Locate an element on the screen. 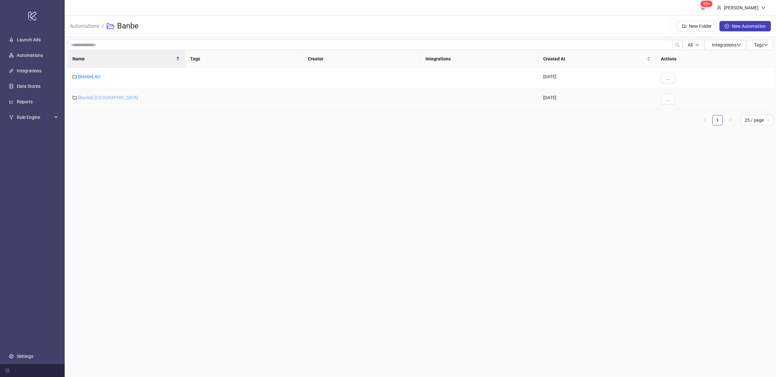 Image resolution: width=776 pixels, height=377 pixels. button: Integrationsdown is located at coordinates (726, 45).